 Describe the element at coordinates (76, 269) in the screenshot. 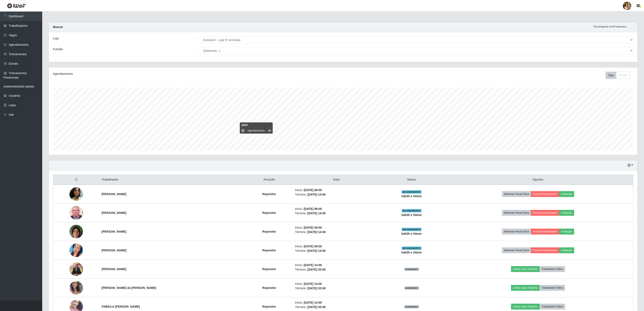

I see `img: 1748464437090.jpeg` at that location.